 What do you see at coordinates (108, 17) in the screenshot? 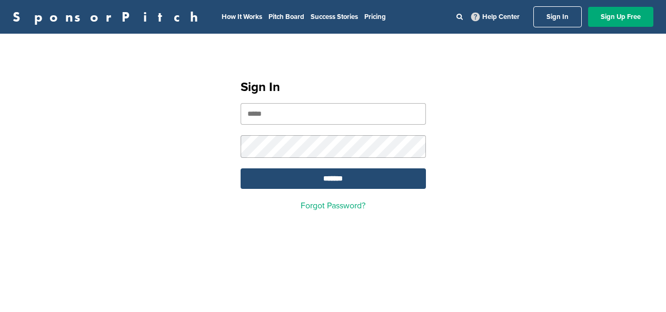
I see `a: SponsorPitch` at bounding box center [108, 17].